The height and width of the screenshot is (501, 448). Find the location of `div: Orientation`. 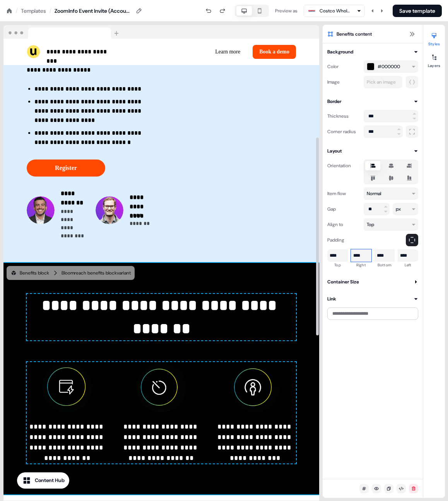

div: Orientation is located at coordinates (344, 166).